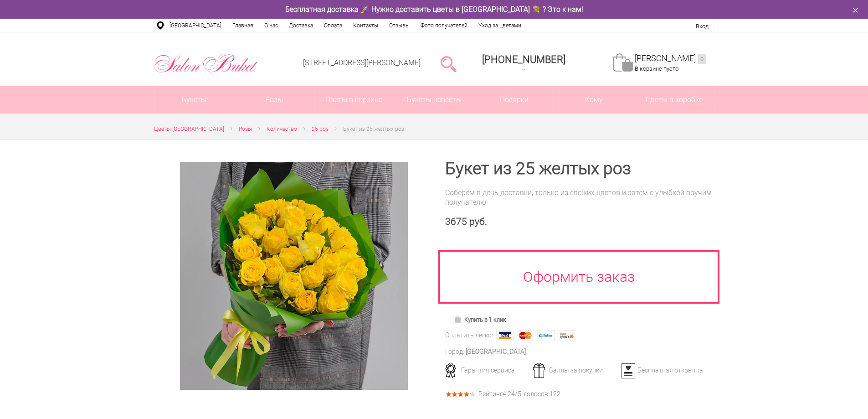  I want to click on ins: 0, so click(701, 59).